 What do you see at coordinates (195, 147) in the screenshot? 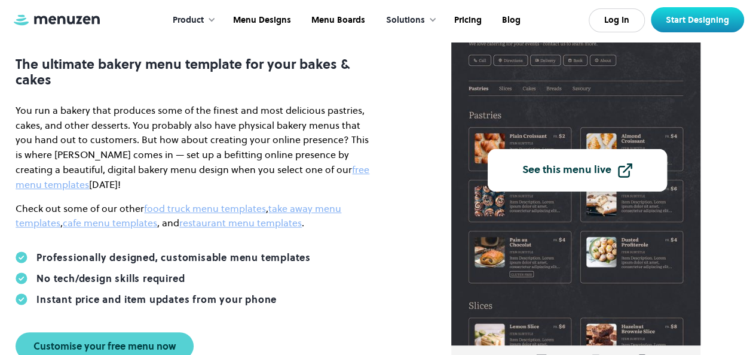
I see `p: You run a bakery that produces some of the finest and most delicious pastries, cakes, and other d...` at bounding box center [195, 147].